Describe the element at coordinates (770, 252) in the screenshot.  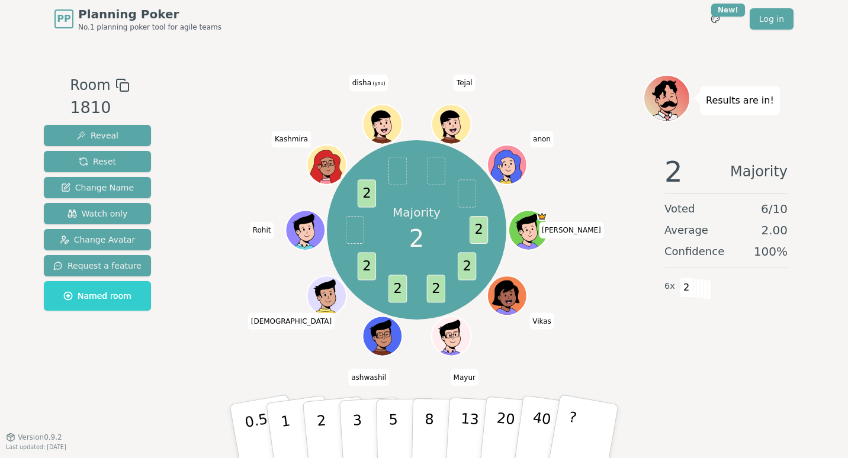
I see `span: 100 %` at that location.